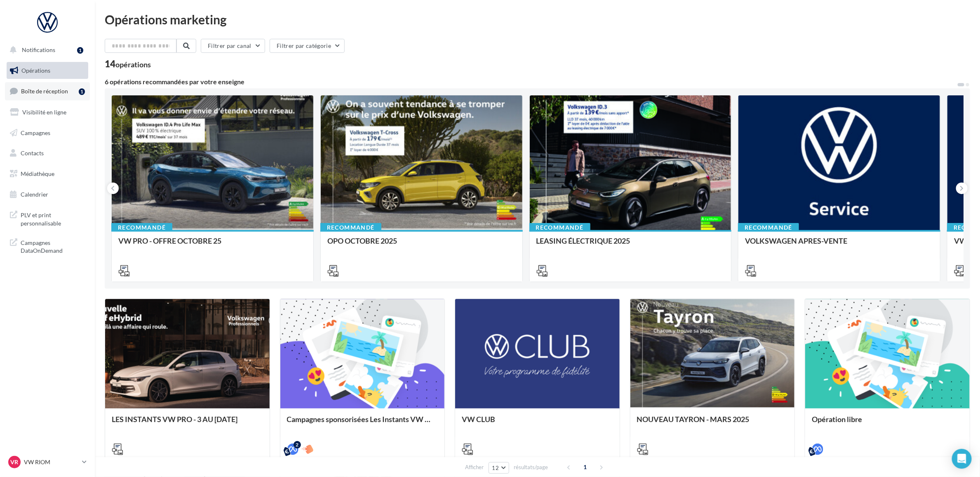 Image resolution: width=980 pixels, height=477 pixels. Describe the element at coordinates (48, 71) in the screenshot. I see `a: Opérations` at that location.